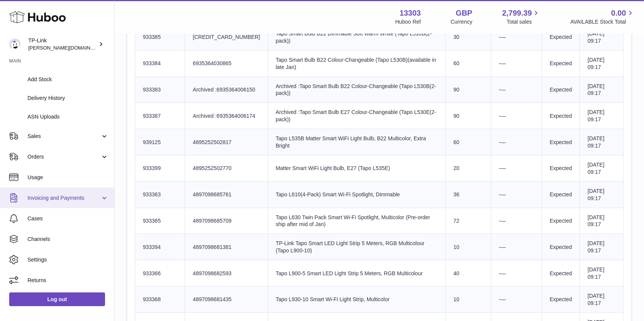 The width and height of the screenshot is (644, 321). I want to click on strong: 13303, so click(410, 13).